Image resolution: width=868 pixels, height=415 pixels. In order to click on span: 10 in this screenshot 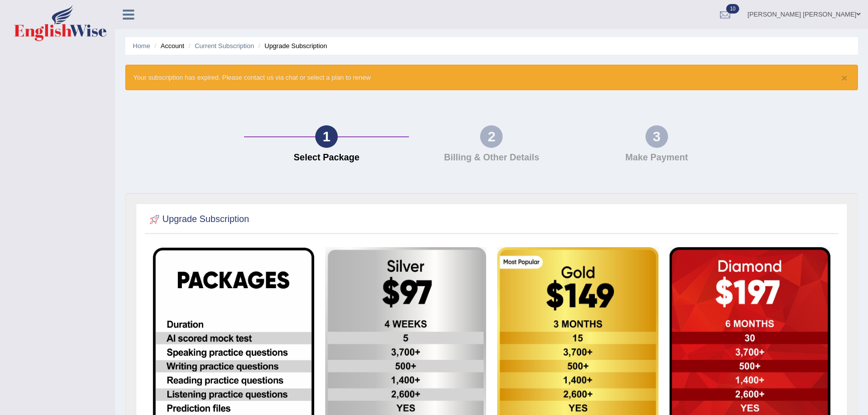, I will do `click(732, 9)`.